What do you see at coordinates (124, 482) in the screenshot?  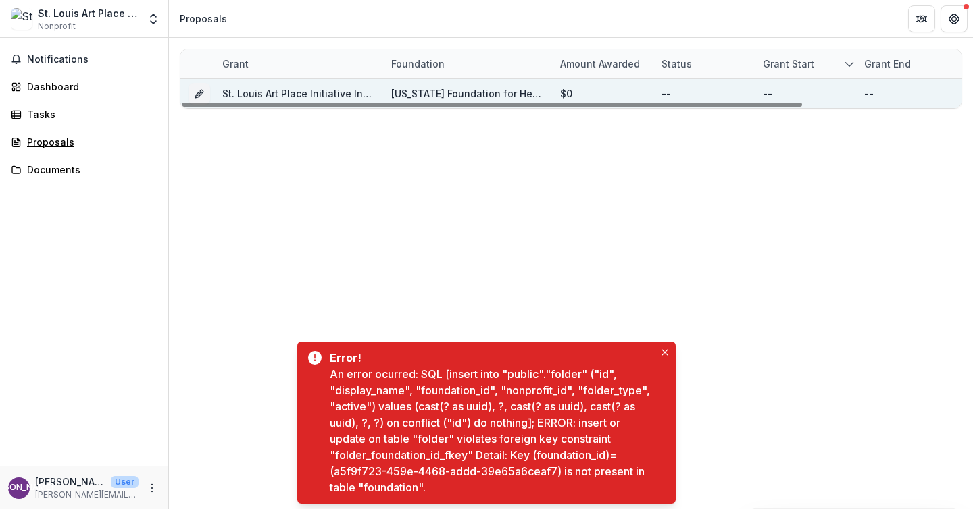 I see `p: User` at bounding box center [124, 482].